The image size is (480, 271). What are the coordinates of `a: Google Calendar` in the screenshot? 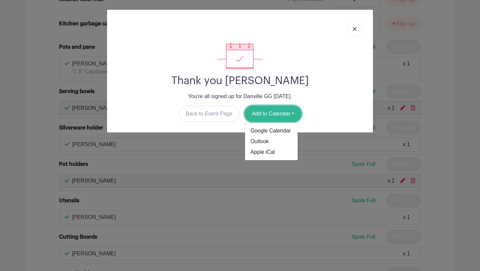 It's located at (271, 131).